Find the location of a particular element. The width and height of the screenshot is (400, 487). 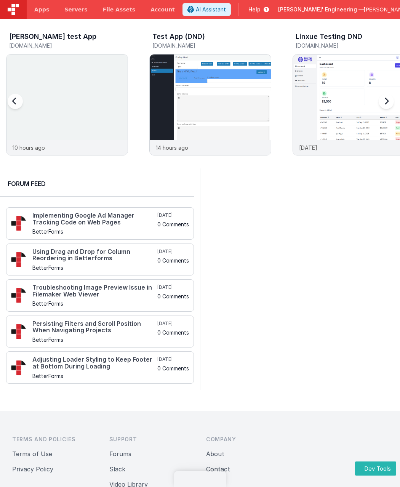

h4: Persisting Filters and Scroll Position When Navigating Projects is located at coordinates (94, 327).